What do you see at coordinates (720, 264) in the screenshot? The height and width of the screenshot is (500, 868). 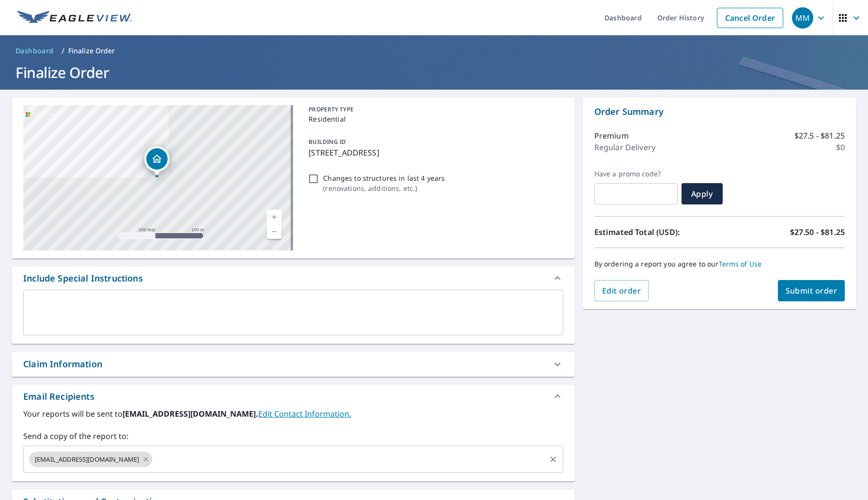 I see `p: By ordering a report you agree to our` at bounding box center [720, 264].